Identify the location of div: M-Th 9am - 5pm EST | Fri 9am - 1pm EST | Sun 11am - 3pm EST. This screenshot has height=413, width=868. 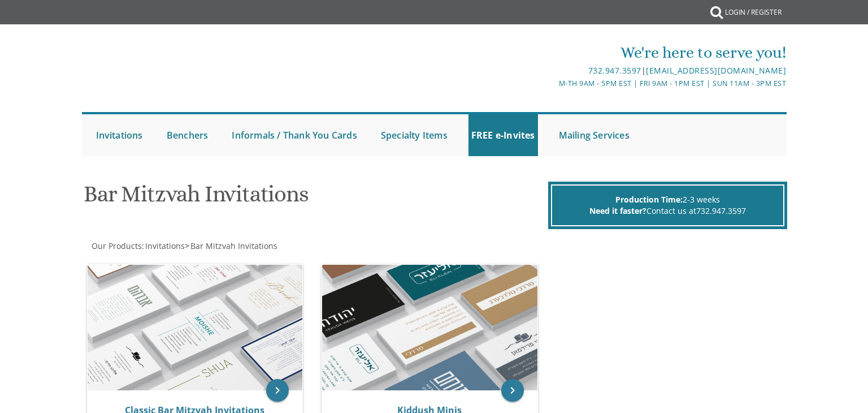
(552, 83).